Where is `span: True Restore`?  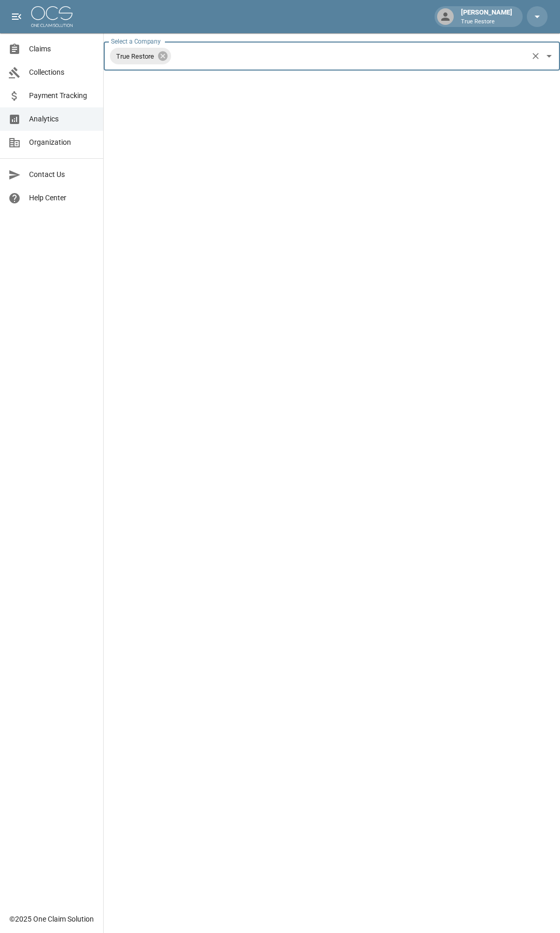 span: True Restore is located at coordinates (135, 56).